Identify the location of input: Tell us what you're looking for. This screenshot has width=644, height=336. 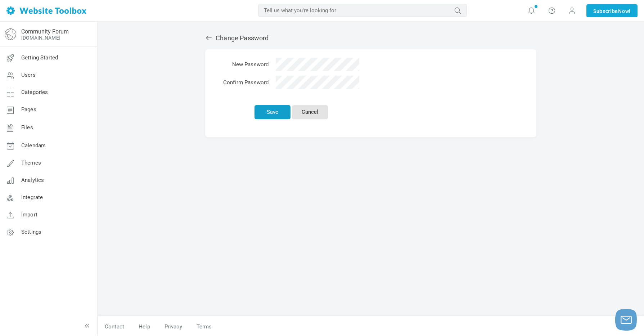
(362, 10).